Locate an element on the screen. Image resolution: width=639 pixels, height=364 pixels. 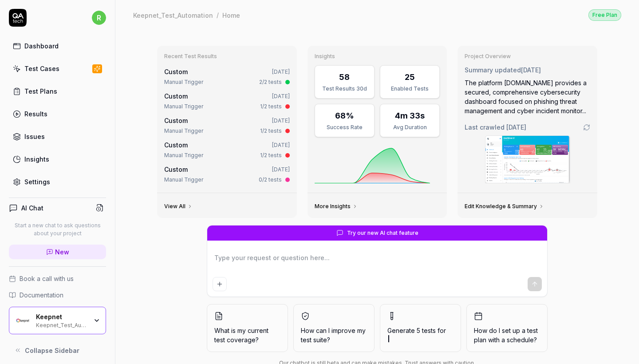
a: Documentation is located at coordinates (57, 294).